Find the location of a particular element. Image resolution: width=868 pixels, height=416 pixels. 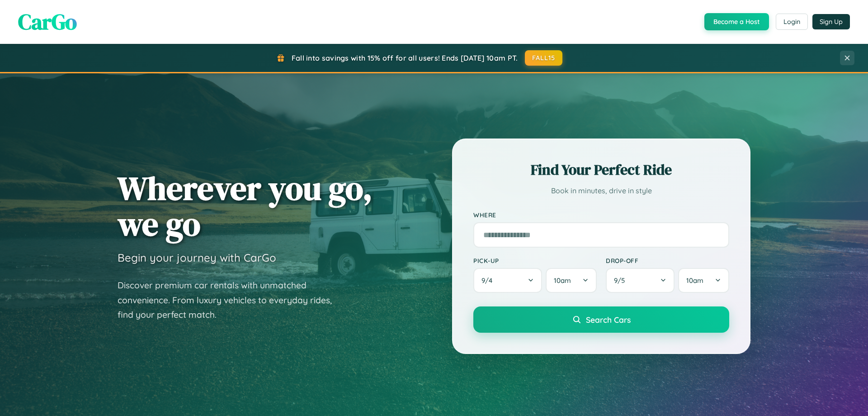

label: Drop-off is located at coordinates (667, 260).